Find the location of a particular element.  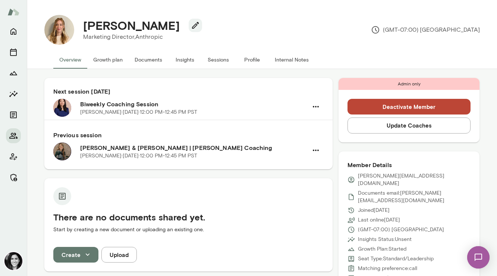

h6: Biweekly Coaching Session is located at coordinates (194, 104).